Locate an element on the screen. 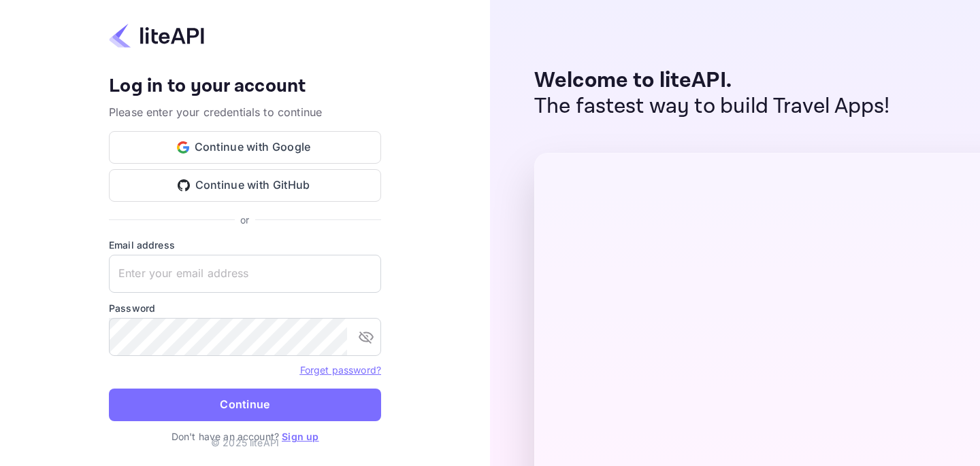 The width and height of the screenshot is (980, 466). p: © 2025 liteAPI is located at coordinates (245, 443).